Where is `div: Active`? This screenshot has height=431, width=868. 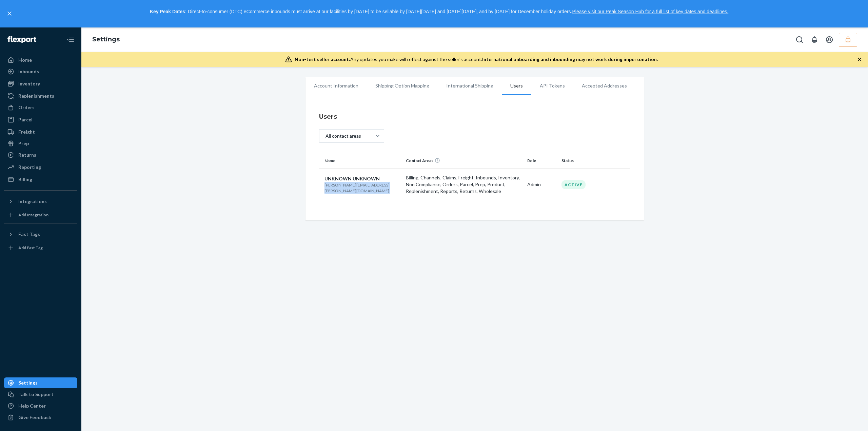 div: Active is located at coordinates (573, 185).